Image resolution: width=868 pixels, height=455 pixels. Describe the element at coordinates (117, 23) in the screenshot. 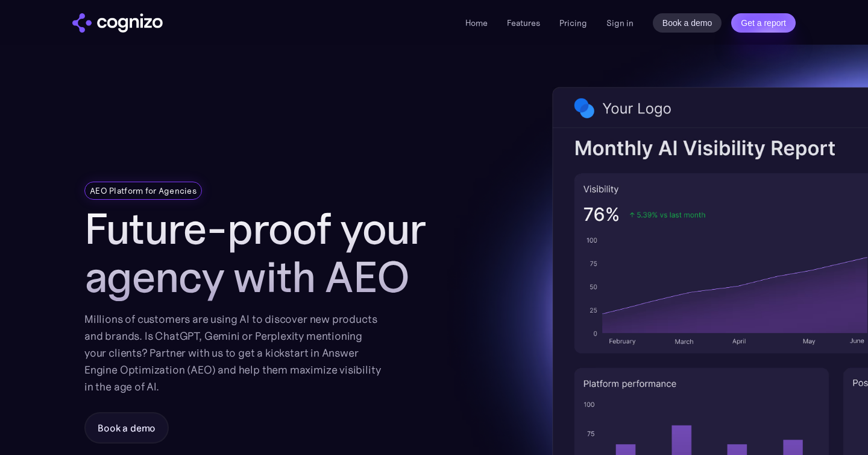

I see `a: home` at that location.